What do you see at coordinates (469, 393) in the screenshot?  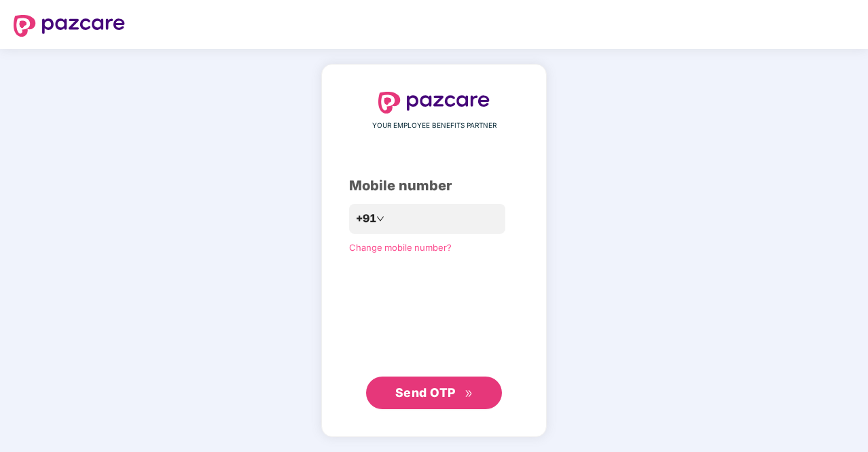 I see `span: double-right` at bounding box center [469, 393].